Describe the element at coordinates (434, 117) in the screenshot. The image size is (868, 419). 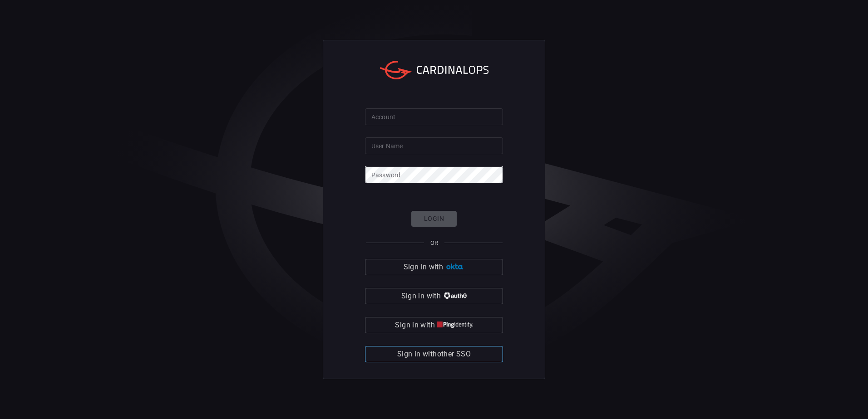
I see `input: Type your account` at that location.